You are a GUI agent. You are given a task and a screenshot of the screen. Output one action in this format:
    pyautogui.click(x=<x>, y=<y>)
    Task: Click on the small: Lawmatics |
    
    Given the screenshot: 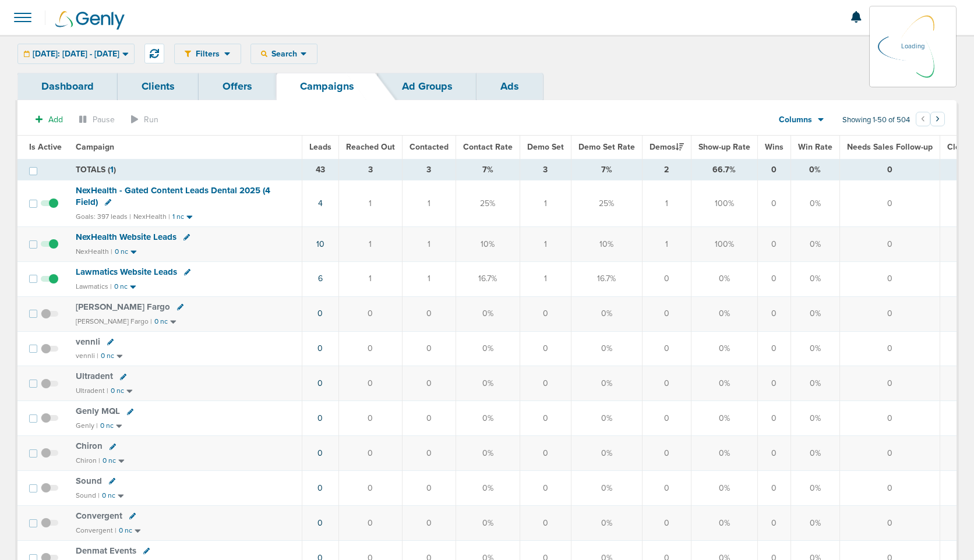 What is the action you would take?
    pyautogui.click(x=94, y=286)
    